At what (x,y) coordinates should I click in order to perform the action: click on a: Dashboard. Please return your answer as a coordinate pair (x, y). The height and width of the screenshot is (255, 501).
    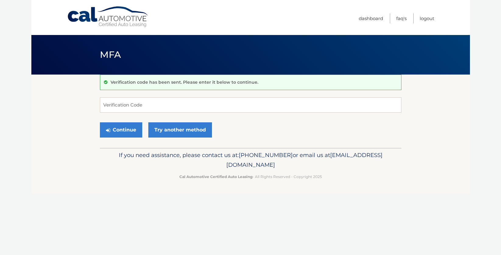
    Looking at the image, I should click on (371, 18).